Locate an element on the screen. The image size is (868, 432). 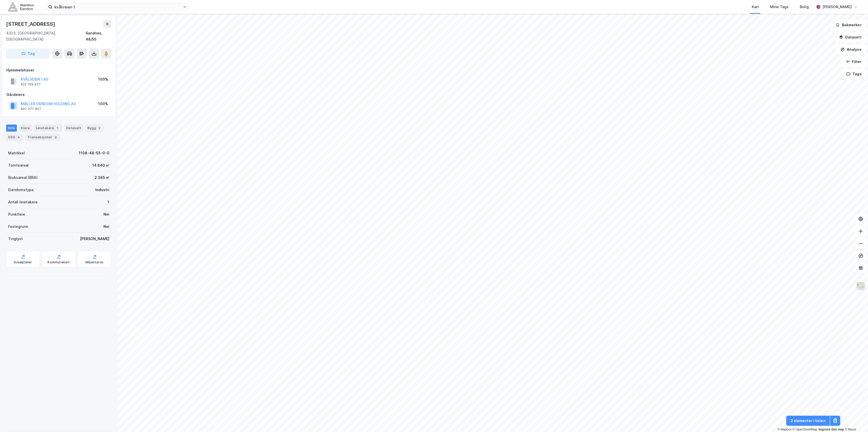
div: Hjemmelshaver is located at coordinates (59, 70).